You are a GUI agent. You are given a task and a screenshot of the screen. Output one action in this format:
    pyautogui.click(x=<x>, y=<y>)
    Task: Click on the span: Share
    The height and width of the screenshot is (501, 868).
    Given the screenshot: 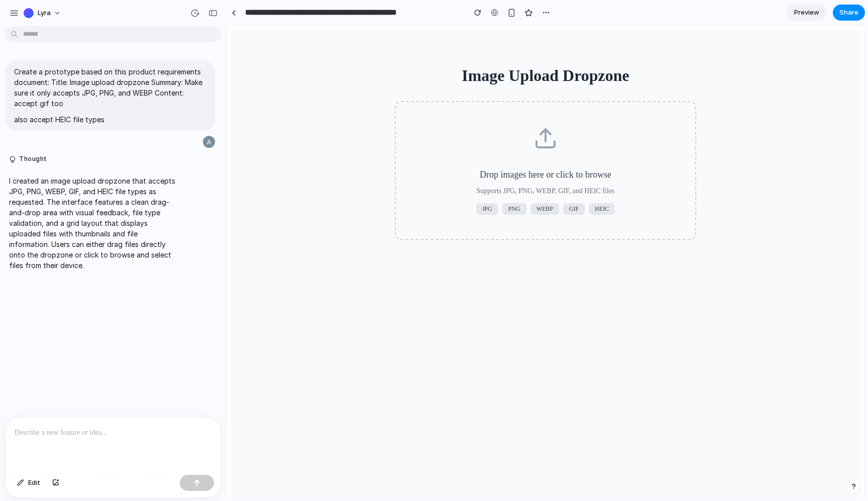 What is the action you would take?
    pyautogui.click(x=849, y=12)
    